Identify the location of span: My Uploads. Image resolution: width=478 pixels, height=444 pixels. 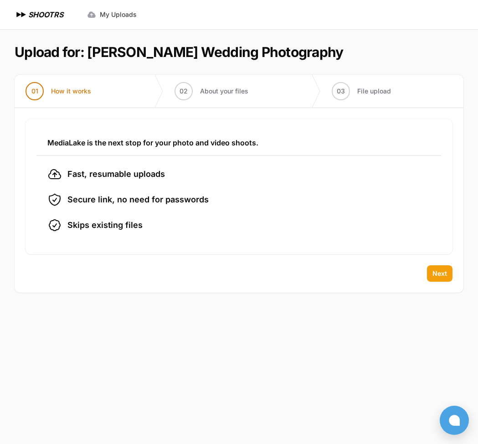
(118, 15).